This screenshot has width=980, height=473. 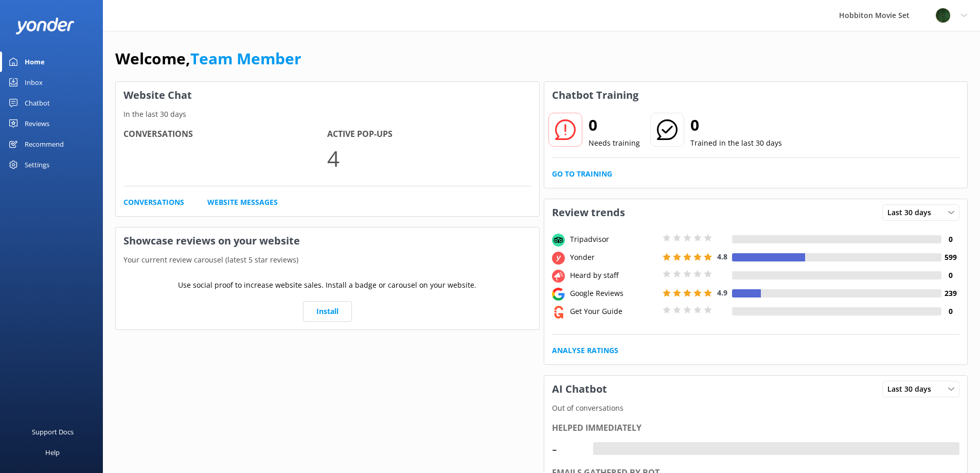 What do you see at coordinates (327, 241) in the screenshot?
I see `h3: Showcase reviews on your website` at bounding box center [327, 241].